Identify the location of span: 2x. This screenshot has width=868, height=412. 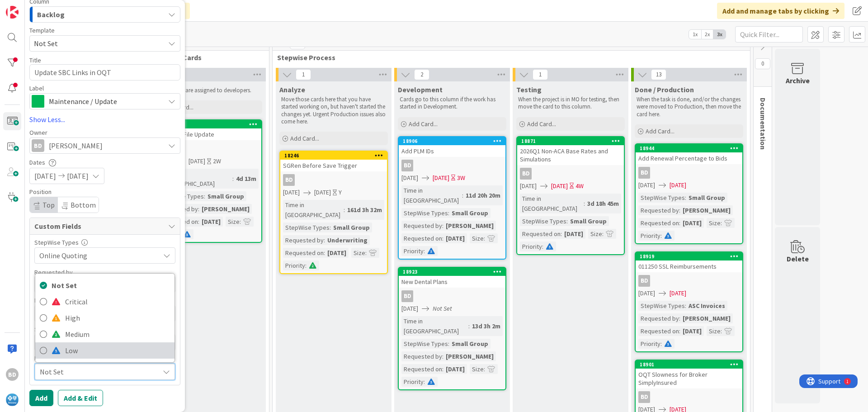
(707, 35).